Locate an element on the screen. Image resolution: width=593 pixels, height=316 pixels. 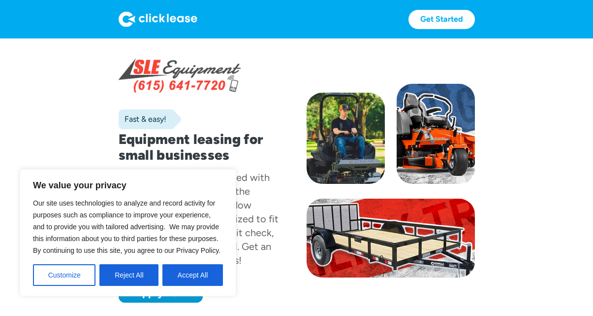
div: Fast & easy! is located at coordinates (142, 119).